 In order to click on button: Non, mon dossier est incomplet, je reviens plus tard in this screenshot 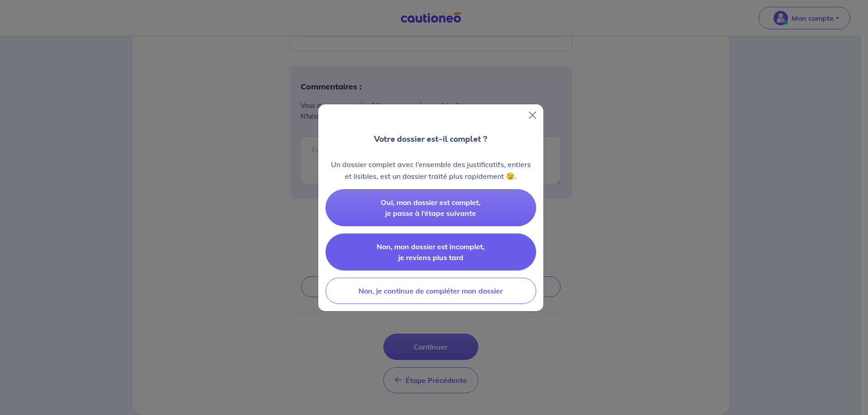, I will do `click(431, 252)`.